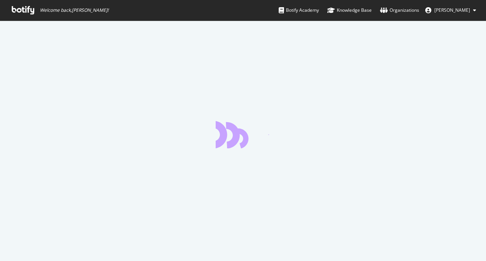  Describe the element at coordinates (400, 10) in the screenshot. I see `div: Organizations` at that location.